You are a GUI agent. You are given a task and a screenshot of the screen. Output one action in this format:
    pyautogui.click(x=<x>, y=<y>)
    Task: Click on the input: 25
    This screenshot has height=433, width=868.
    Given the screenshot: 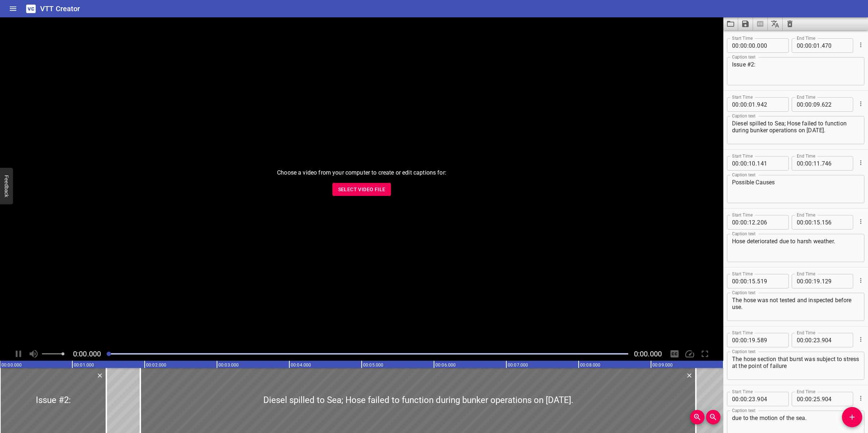 What is the action you would take?
    pyautogui.click(x=816, y=399)
    